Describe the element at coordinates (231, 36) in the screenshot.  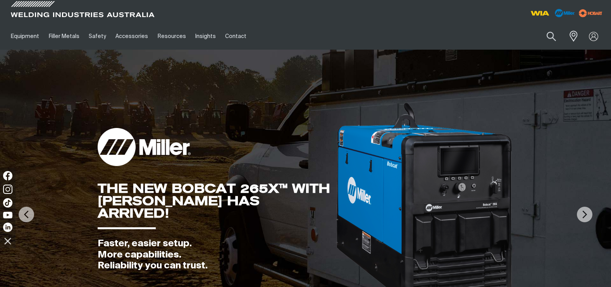
I see `nav: Main` at that location.